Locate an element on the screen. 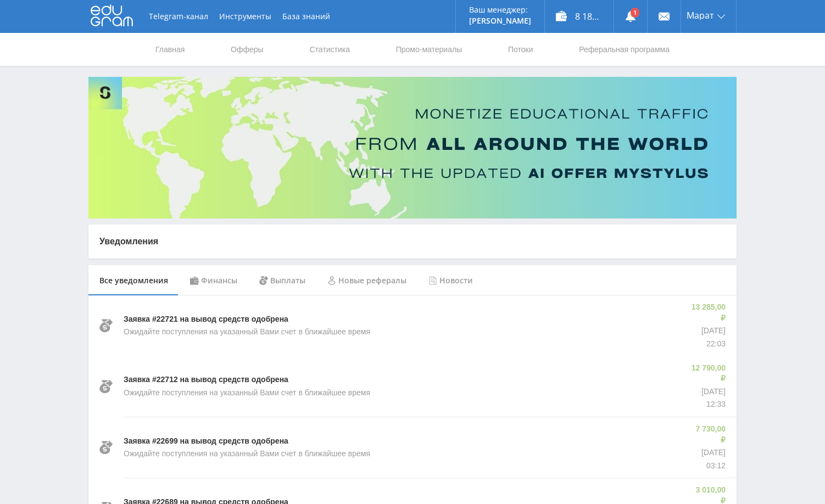 This screenshot has width=825, height=504. p: Ваш менеджер: is located at coordinates (500, 10).